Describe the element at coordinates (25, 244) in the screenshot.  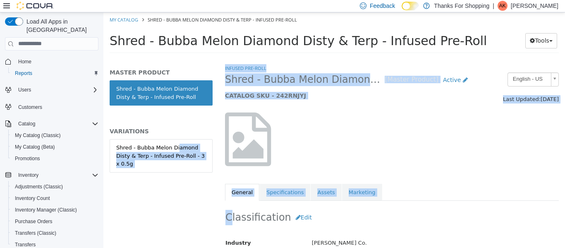
I see `span: Transfers` at that location.